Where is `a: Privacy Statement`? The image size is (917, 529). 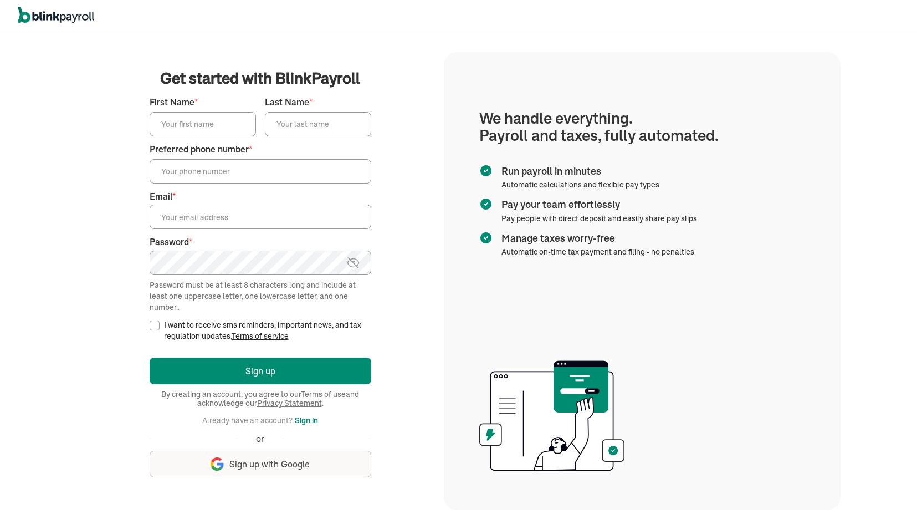 a: Privacy Statement is located at coordinates (289, 403).